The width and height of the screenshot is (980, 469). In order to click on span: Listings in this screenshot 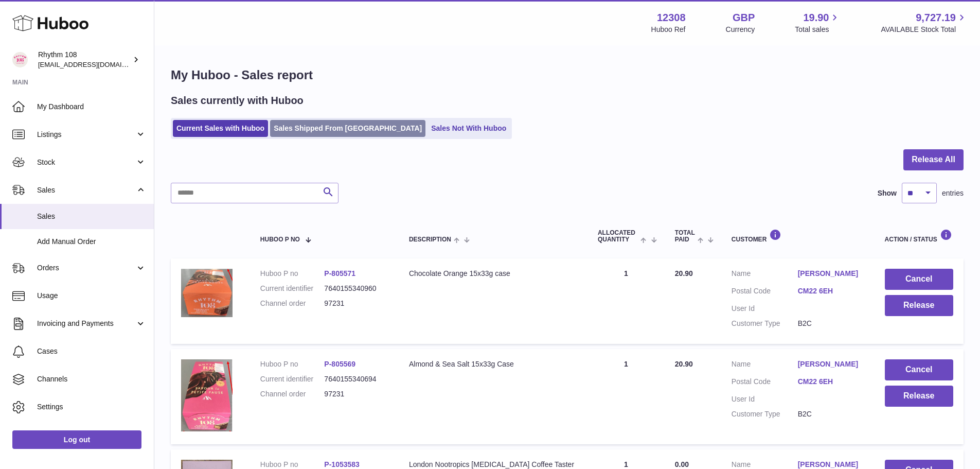, I will do `click(86, 134)`.